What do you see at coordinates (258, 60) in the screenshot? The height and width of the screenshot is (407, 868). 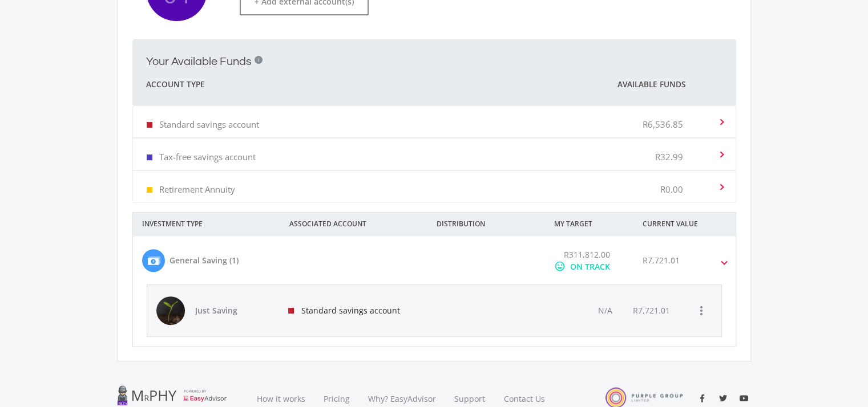 I see `div: i` at bounding box center [258, 60].